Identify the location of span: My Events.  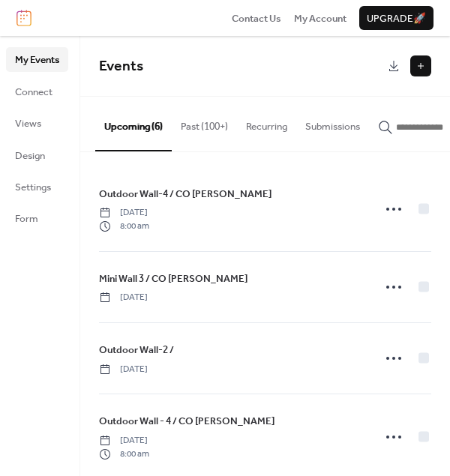
(36, 60).